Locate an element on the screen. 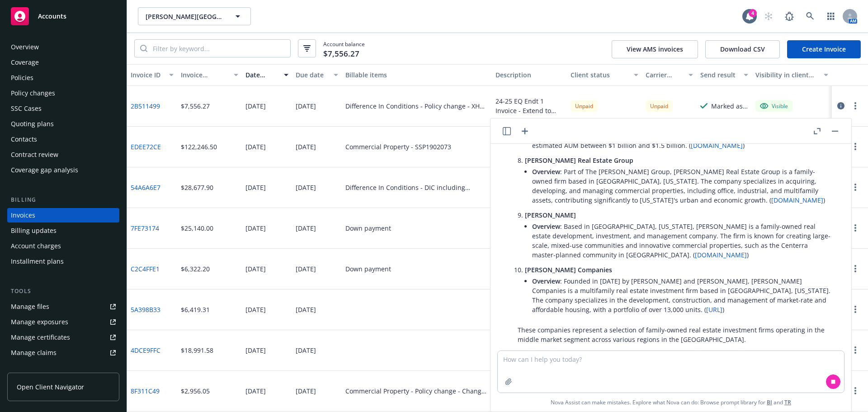 This screenshot has width=868, height=412. div: Contacts is located at coordinates (24, 139).